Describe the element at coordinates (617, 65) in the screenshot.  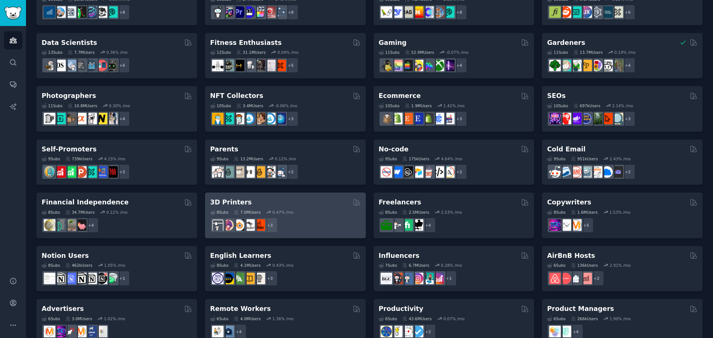
I see `img: GardenersWorld` at that location.